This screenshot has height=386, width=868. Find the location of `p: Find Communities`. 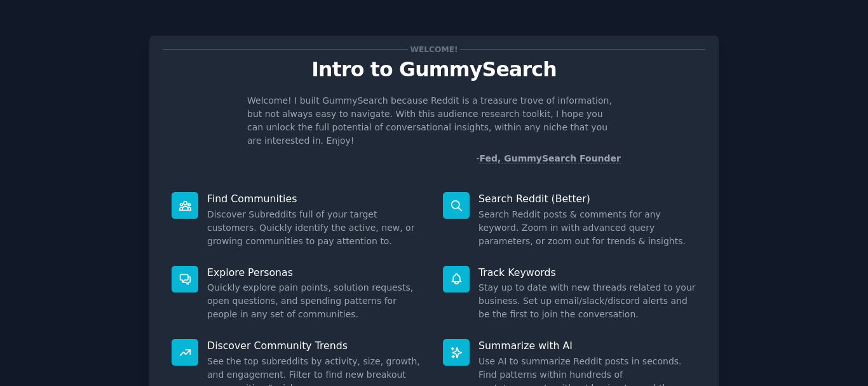

p: Find Communities is located at coordinates (316, 198).